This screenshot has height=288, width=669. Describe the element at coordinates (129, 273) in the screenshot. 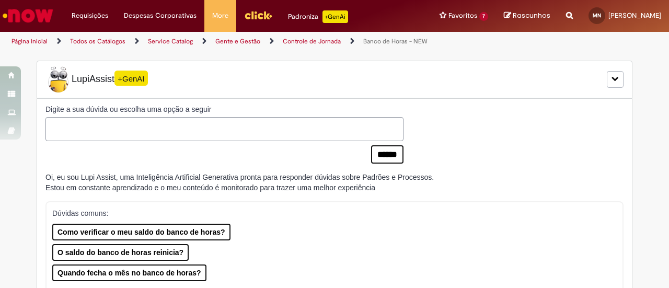

I see `button: Quando fecha o mês no banco de horas?` at that location.